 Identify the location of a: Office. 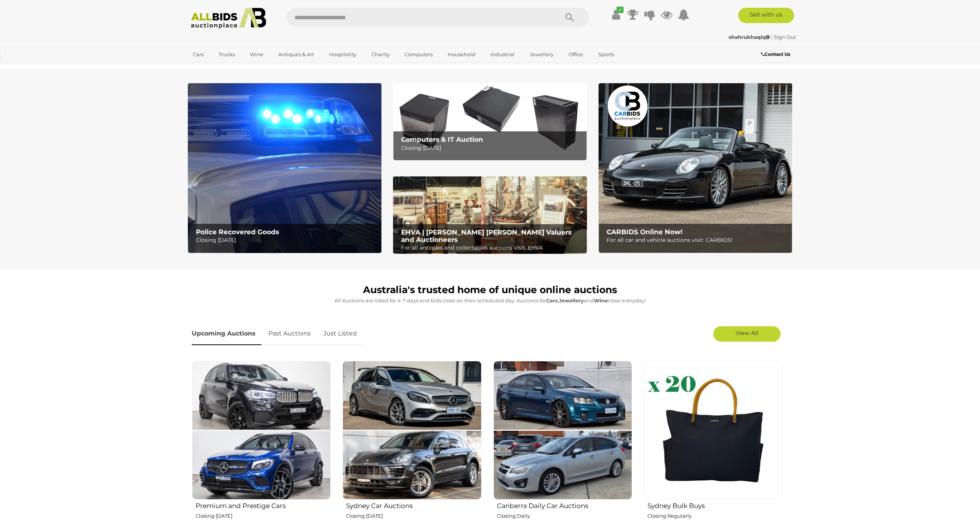
(576, 55).